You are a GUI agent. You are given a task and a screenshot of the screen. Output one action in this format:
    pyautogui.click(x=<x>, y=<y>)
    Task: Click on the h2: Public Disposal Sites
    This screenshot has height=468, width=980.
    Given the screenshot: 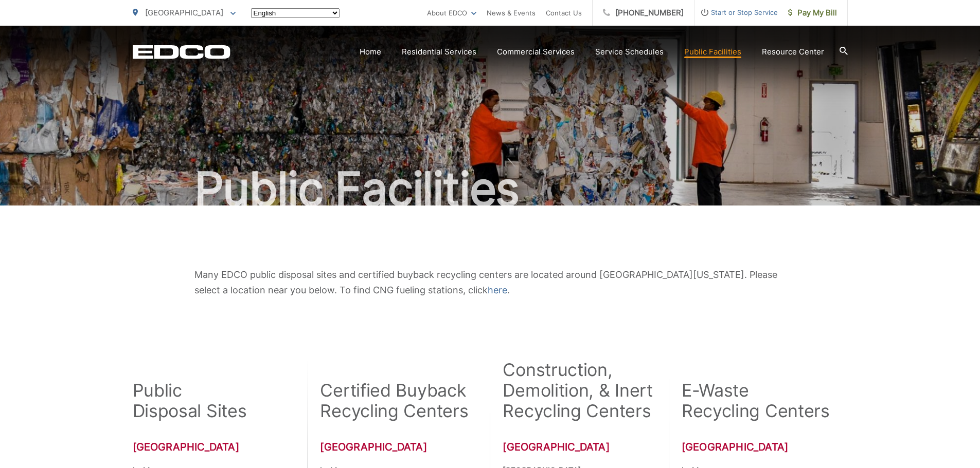 What is the action you would take?
    pyautogui.click(x=189, y=401)
    